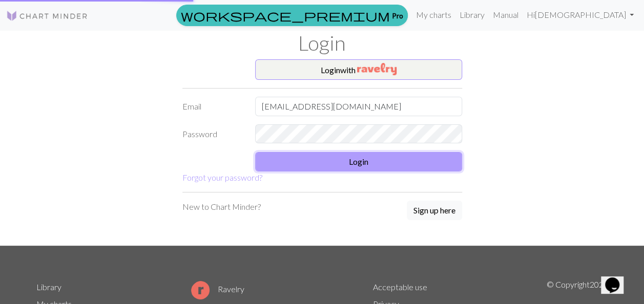 This screenshot has width=644, height=304. I want to click on p: New to Chart Minder?, so click(221, 207).